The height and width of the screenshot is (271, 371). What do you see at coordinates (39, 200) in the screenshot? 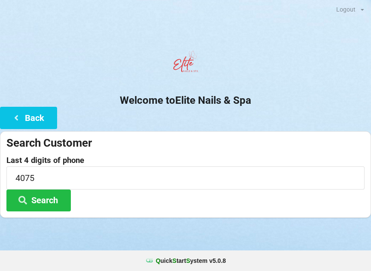
I see `button: Search` at bounding box center [39, 200].